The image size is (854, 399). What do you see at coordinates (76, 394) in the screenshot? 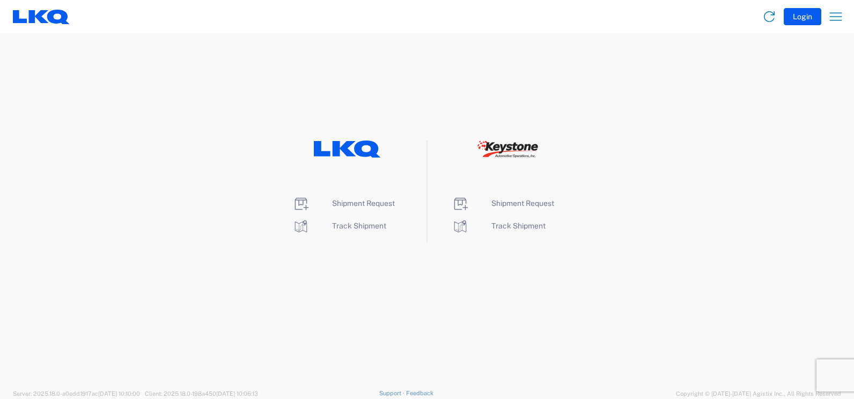
I see `span: Server: 2025.18.0-a0edd1917ac` at bounding box center [76, 394].